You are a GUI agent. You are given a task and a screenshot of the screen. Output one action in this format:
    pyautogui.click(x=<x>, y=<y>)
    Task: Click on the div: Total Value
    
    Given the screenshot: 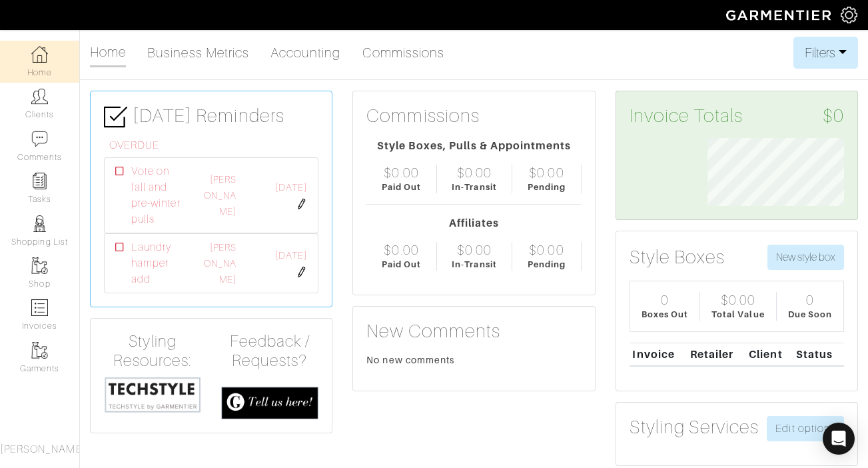 What is the action you would take?
    pyautogui.click(x=738, y=314)
    